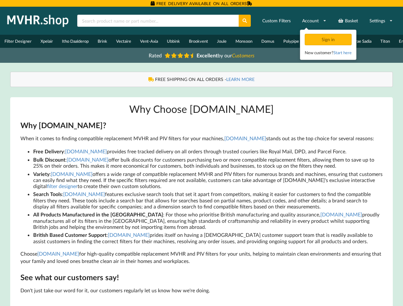 This screenshot has height=306, width=403. Describe the element at coordinates (202, 55) in the screenshot. I see `a: Rated Excellentby ourCustomers` at that location.